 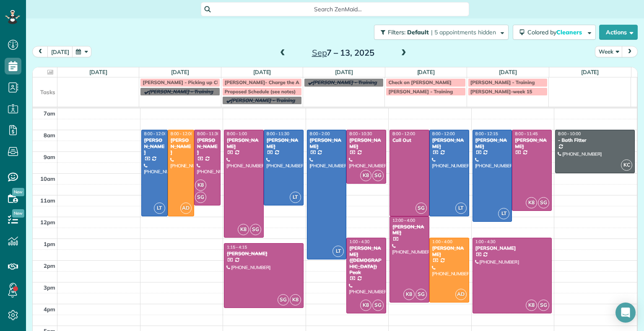 What do you see at coordinates (418, 32) in the screenshot?
I see `span: Default` at bounding box center [418, 32].